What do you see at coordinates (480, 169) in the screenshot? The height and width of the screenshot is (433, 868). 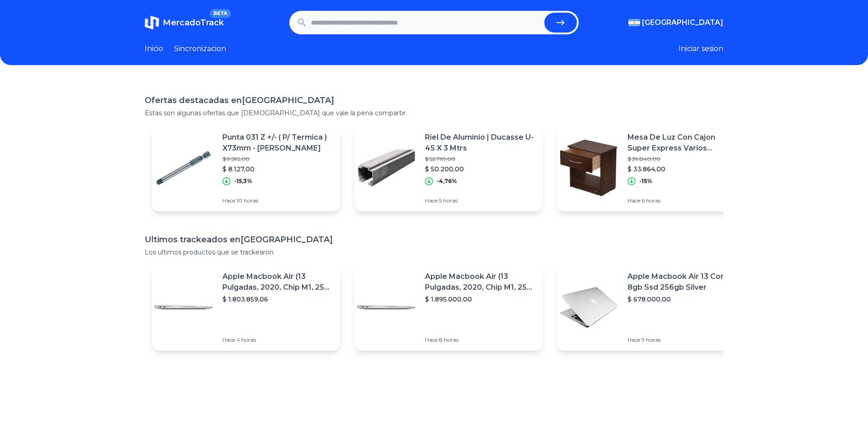 I see `p: $ 50.200,00` at bounding box center [480, 169].